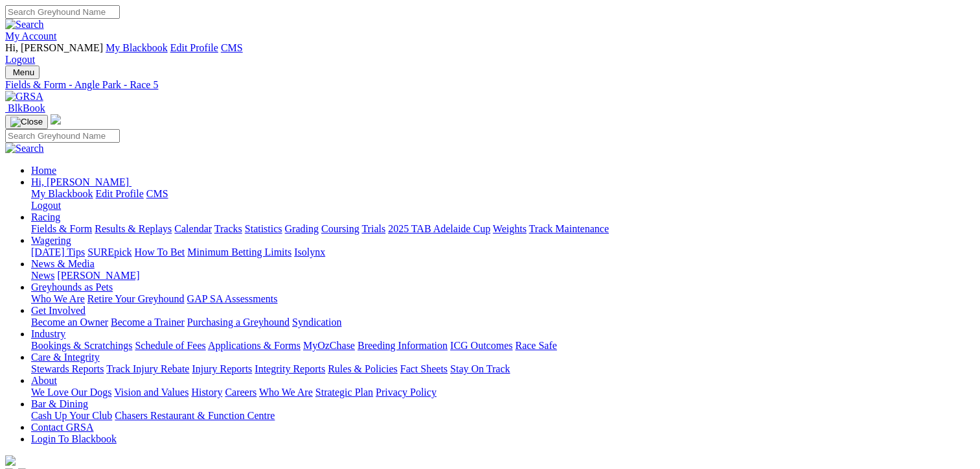  I want to click on div: Greyhounds as Pets, so click(503, 299).